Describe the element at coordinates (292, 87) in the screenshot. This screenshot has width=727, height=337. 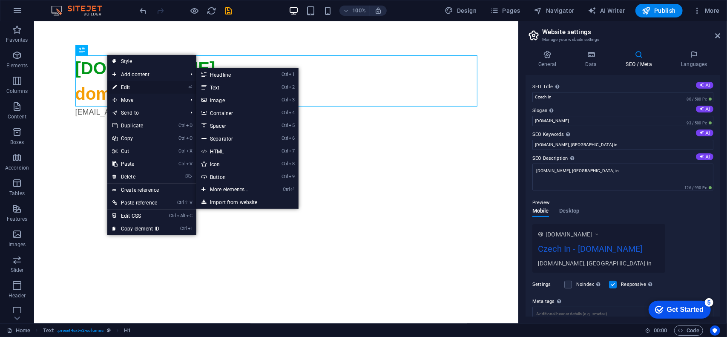
I see `i: 2` at that location.